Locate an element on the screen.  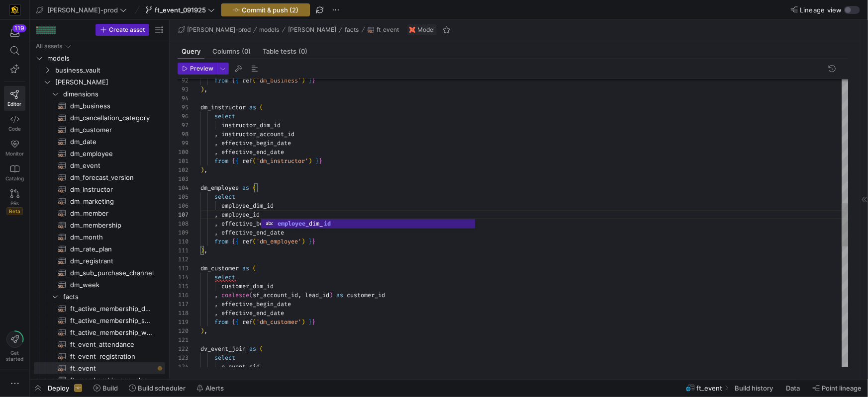
span: Get started is located at coordinates (14, 356).